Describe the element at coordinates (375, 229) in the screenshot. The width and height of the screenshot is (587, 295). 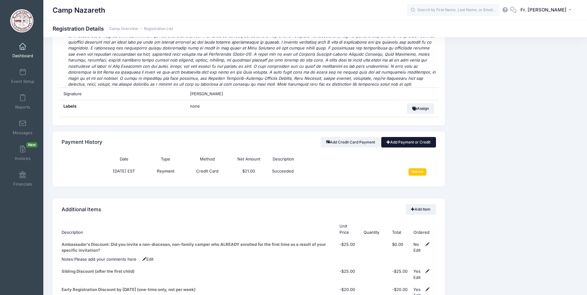
I see `th: Quantity` at that location.